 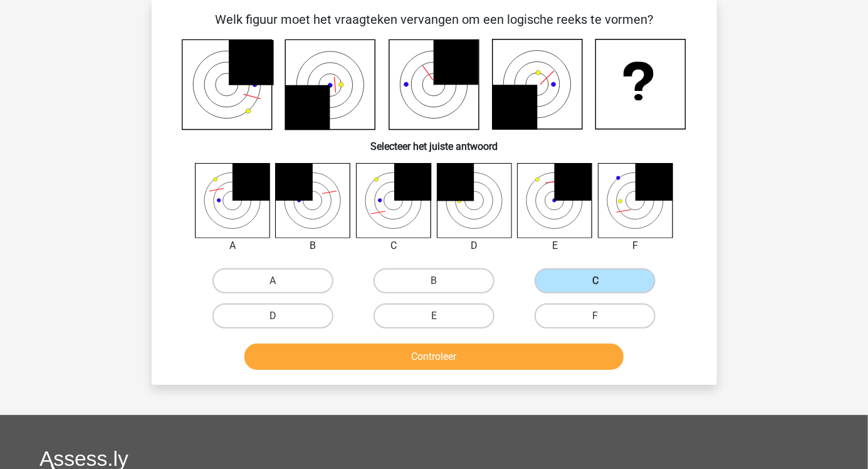 I want to click on label: B, so click(x=433, y=281).